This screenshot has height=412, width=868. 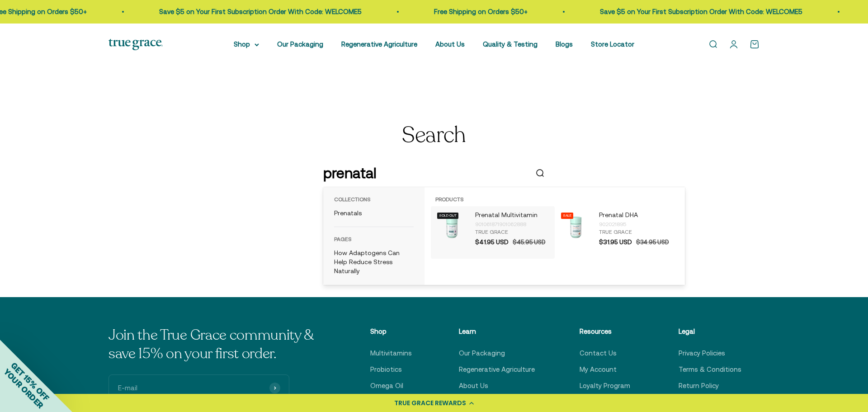 I want to click on a: Return Policy, so click(x=698, y=386).